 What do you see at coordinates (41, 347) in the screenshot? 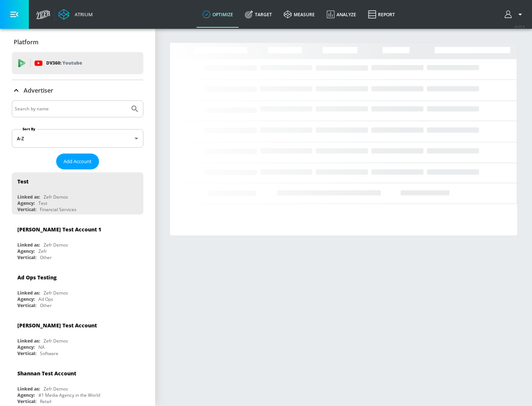
I see `div: NA` at bounding box center [41, 347].